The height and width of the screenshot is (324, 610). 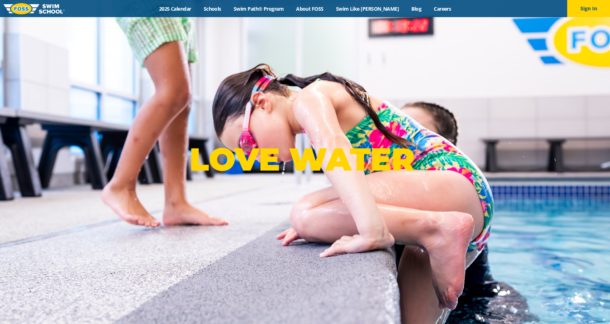 I want to click on a: Careers, so click(x=442, y=9).